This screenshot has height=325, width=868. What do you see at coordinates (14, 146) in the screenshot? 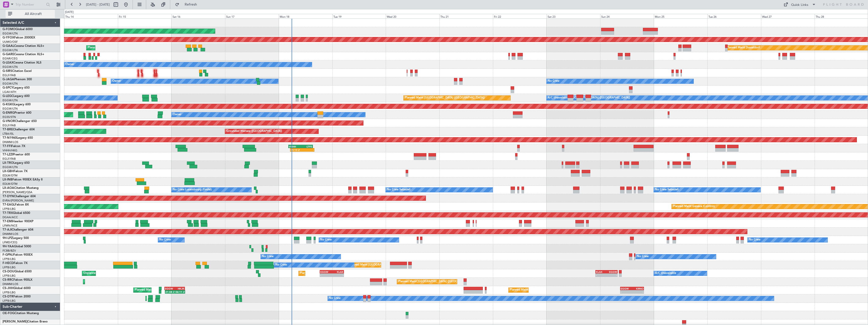
I see `a: T7-FFIFalcon 7X` at bounding box center [14, 146].